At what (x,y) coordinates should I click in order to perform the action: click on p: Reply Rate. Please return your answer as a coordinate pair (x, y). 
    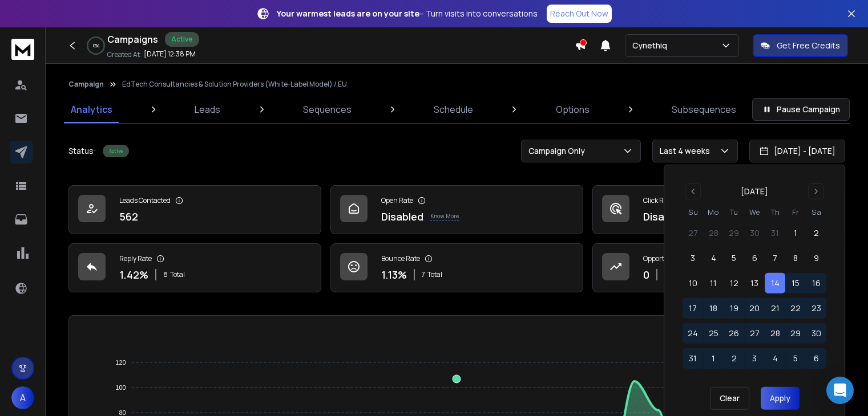
    Looking at the image, I should click on (135, 259).